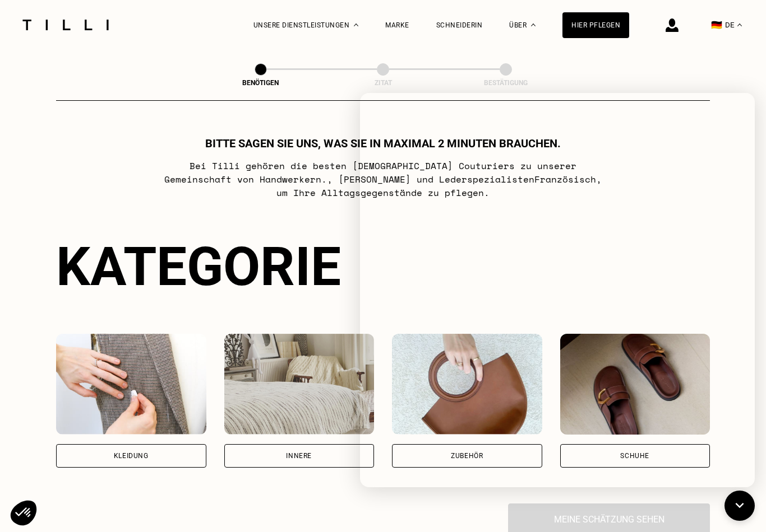 This screenshot has width=766, height=532. I want to click on img: Dropdown-Menü, so click(356, 25).